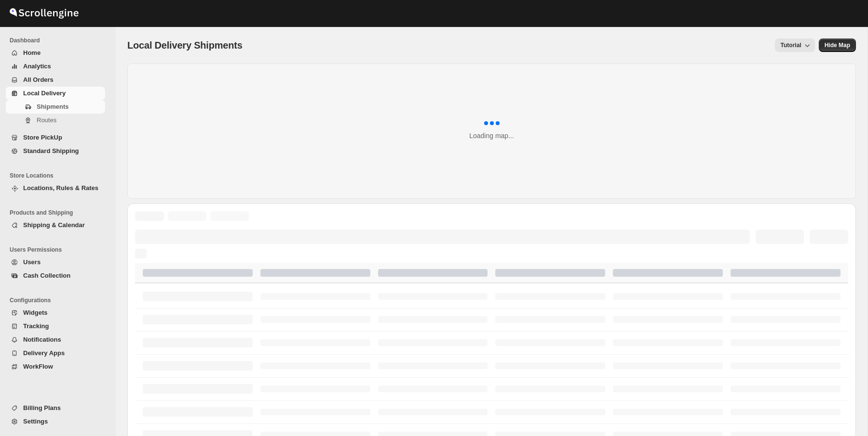 Image resolution: width=868 pixels, height=436 pixels. Describe the element at coordinates (56, 121) in the screenshot. I see `button: Routes` at that location.